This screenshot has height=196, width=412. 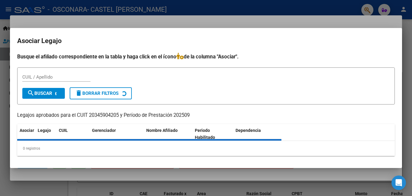 I want to click on p: Legajos aprobados para el CUIT 20345904205 y Período de Prestación 202509, so click(x=206, y=116).